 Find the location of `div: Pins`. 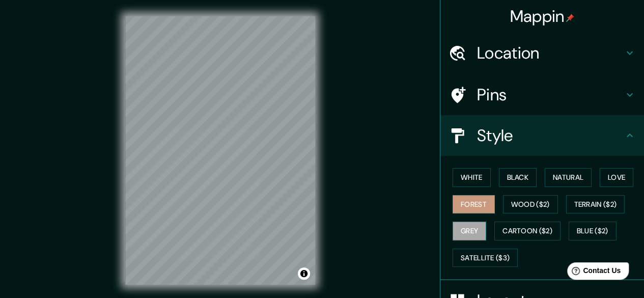

div: Pins is located at coordinates (542, 95).